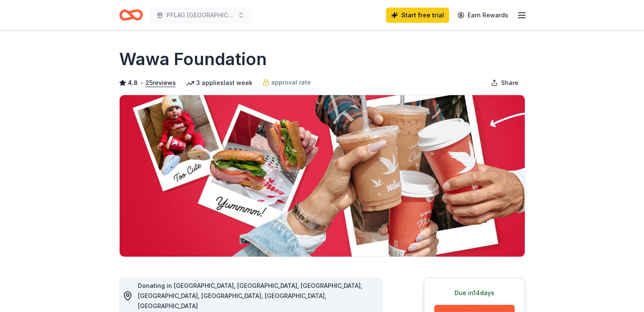 The width and height of the screenshot is (644, 312). Describe the element at coordinates (219, 83) in the screenshot. I see `div: 3 applies last week` at that location.